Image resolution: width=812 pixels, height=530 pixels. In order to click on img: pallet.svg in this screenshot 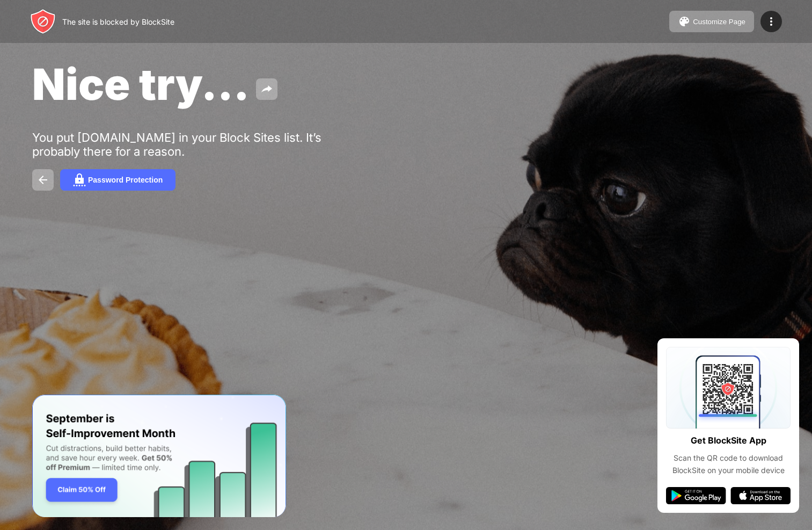, I will do `click(684, 22)`.